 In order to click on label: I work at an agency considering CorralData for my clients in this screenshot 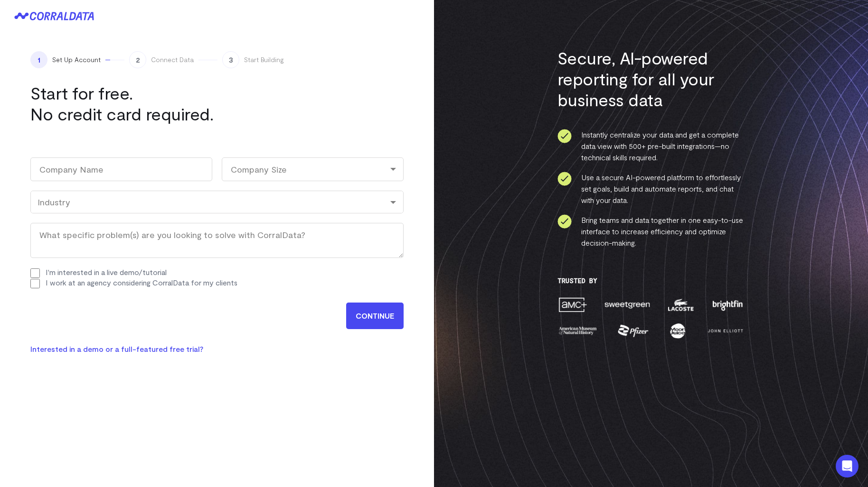, I will do `click(142, 282)`.